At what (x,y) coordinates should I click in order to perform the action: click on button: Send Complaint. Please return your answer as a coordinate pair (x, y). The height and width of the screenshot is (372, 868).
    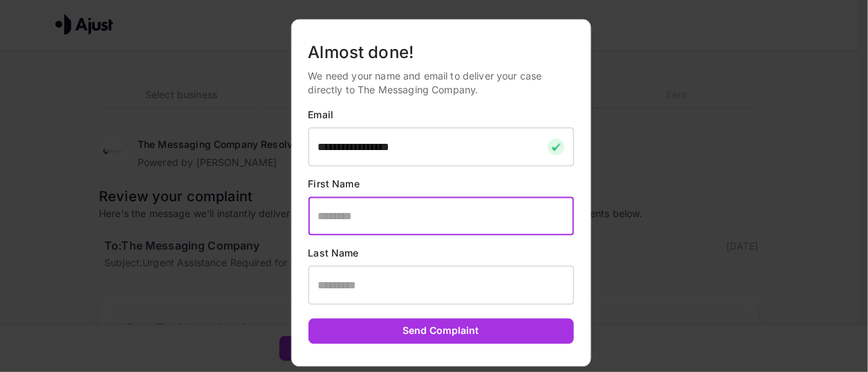
    Looking at the image, I should click on (441, 331).